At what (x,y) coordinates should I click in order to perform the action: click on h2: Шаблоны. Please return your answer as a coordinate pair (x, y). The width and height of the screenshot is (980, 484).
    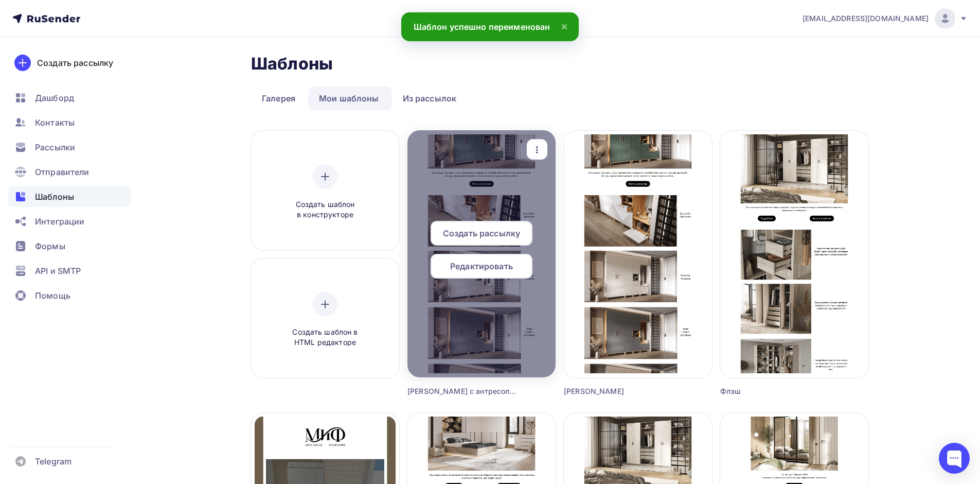
    Looking at the image, I should click on (292, 64).